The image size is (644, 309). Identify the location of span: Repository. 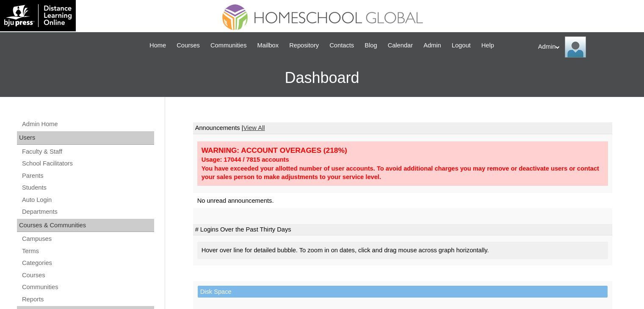
(304, 45).